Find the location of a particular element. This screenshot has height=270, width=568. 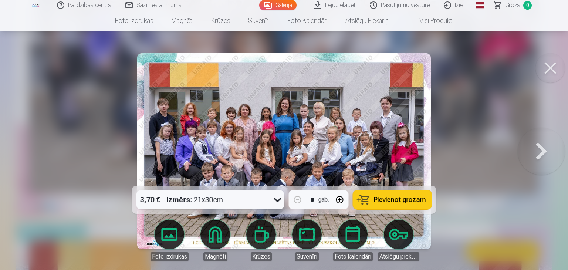

div: gab. is located at coordinates (324, 200).